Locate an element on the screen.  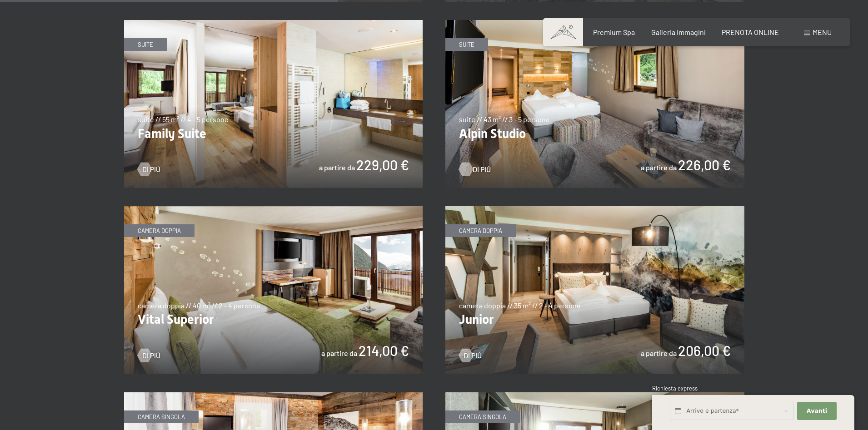
a: Galleria immagini is located at coordinates (678, 32).